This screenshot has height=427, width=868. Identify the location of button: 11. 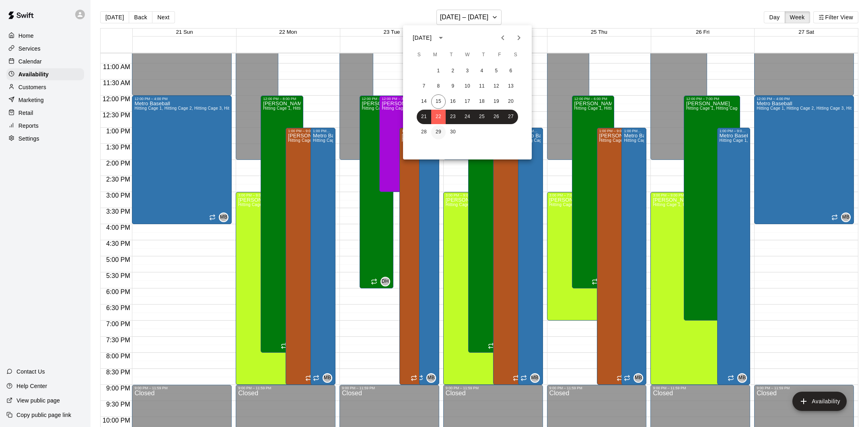
(482, 86).